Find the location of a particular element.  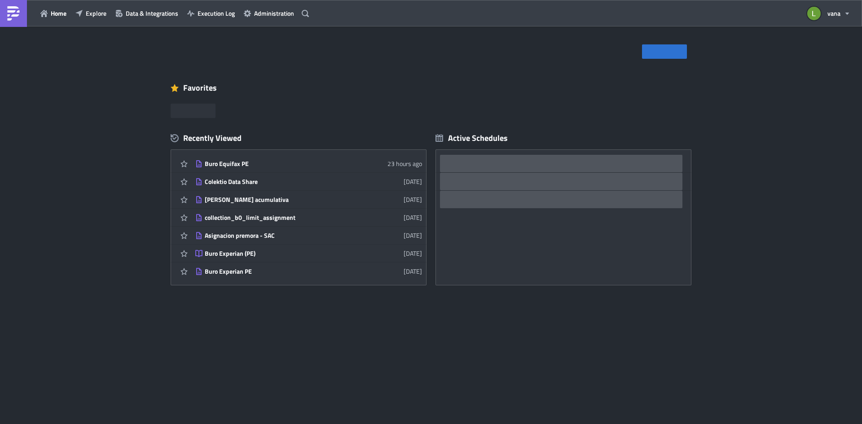

button: Data & Integrations is located at coordinates (147, 13).